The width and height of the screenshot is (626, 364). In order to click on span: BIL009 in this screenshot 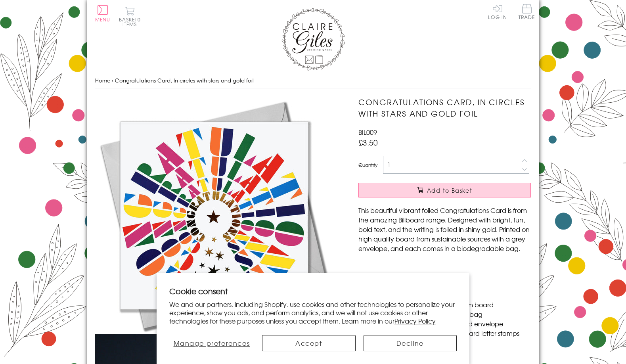, I will do `click(368, 132)`.